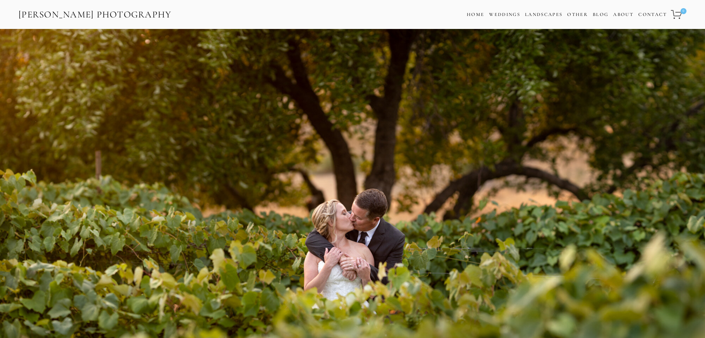 The height and width of the screenshot is (338, 705). I want to click on a: Other, so click(578, 14).